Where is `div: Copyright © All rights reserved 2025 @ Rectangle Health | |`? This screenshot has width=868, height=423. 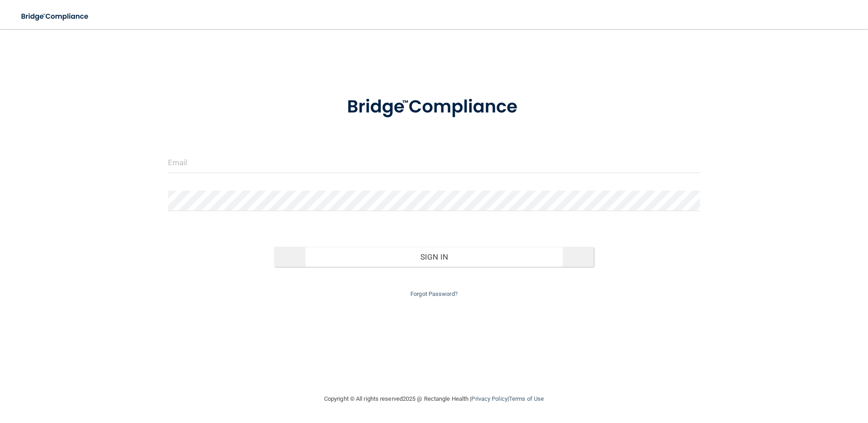 div: Copyright © All rights reserved 2025 @ Rectangle Health | | is located at coordinates (434, 399).